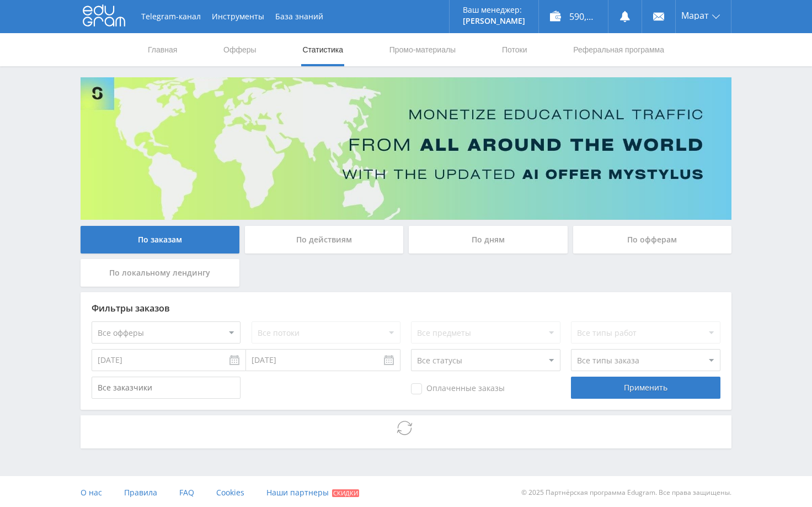  I want to click on div: Фильтры заказов, so click(406, 308).